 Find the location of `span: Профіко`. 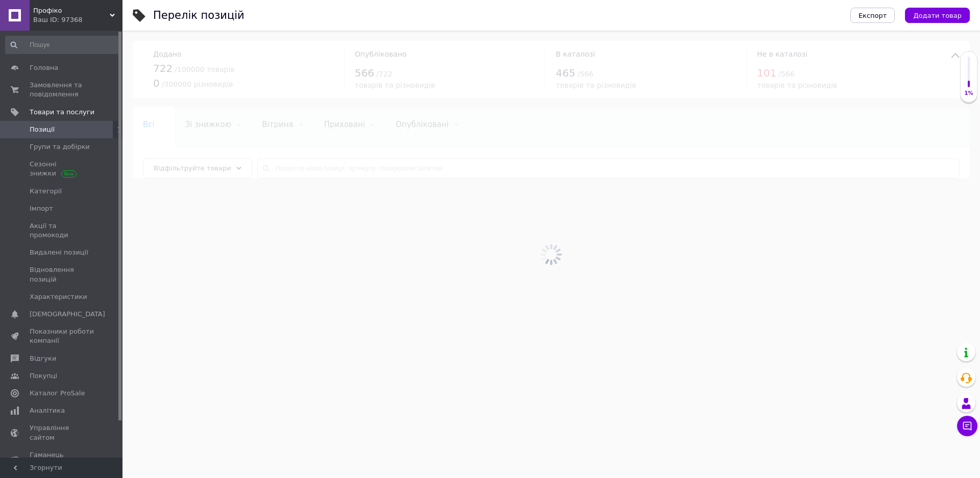

span: Профіко is located at coordinates (72, 11).